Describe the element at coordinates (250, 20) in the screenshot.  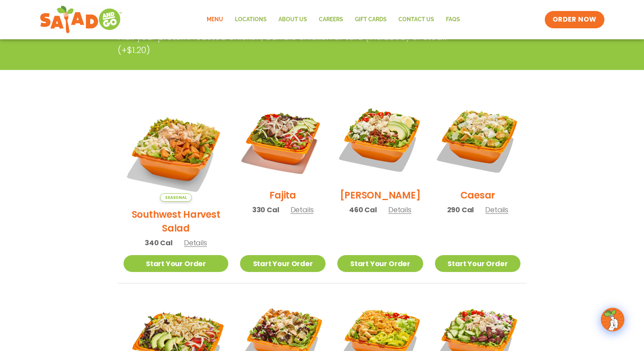
I see `a: Locations` at that location.